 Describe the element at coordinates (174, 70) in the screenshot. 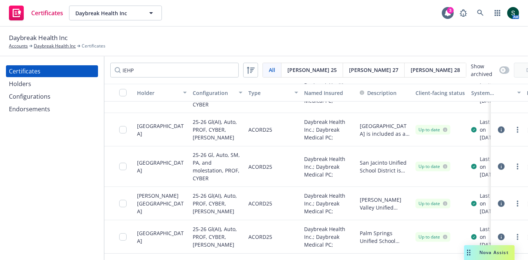

I see `input: Filter by keyword` at that location.